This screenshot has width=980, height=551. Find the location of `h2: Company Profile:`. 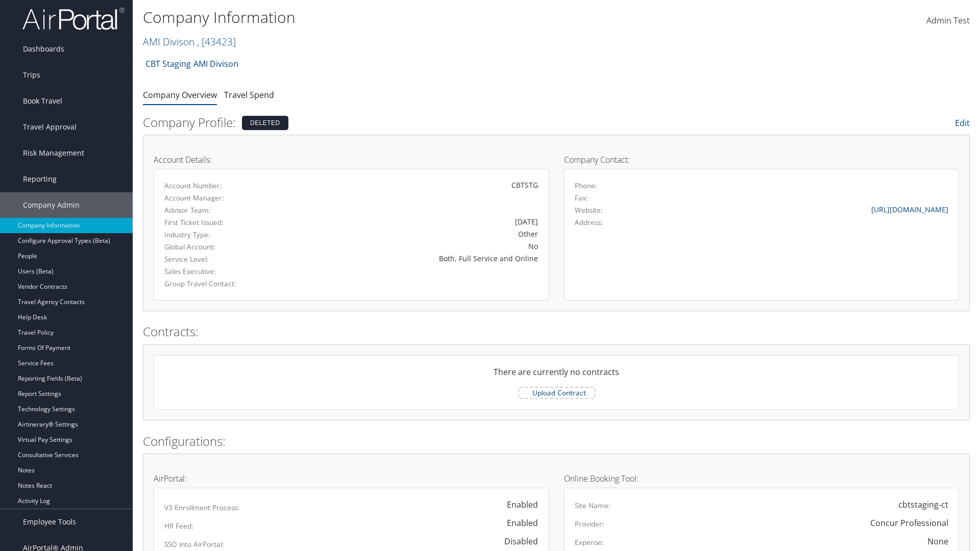

h2: Company Profile: is located at coordinates (416, 122).